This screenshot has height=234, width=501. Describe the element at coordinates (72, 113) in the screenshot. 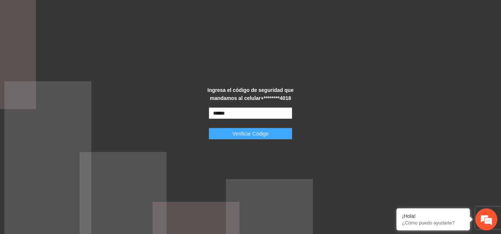

I see `span: Estamos en línea.` at that location.